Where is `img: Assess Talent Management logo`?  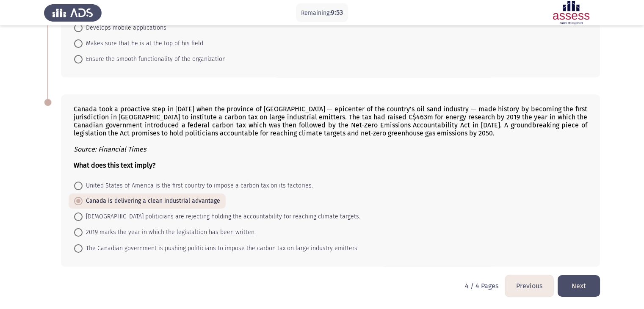
img: Assess Talent Management logo is located at coordinates (73, 13).